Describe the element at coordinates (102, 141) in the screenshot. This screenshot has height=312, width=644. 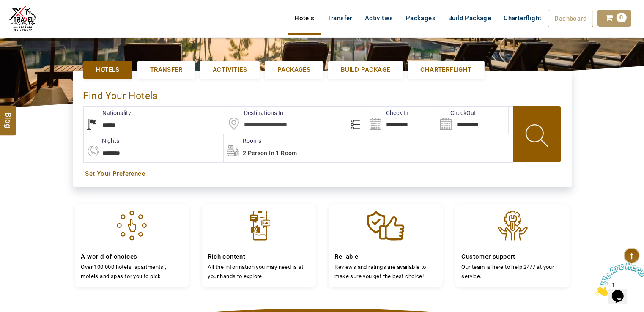
I see `label: nights` at that location.